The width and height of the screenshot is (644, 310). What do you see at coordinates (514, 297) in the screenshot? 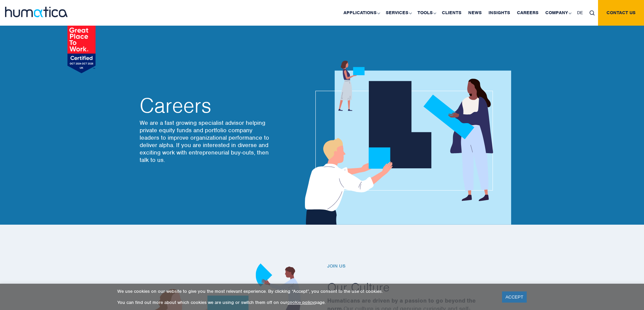
I see `a: ACCEPT` at bounding box center [514, 297].